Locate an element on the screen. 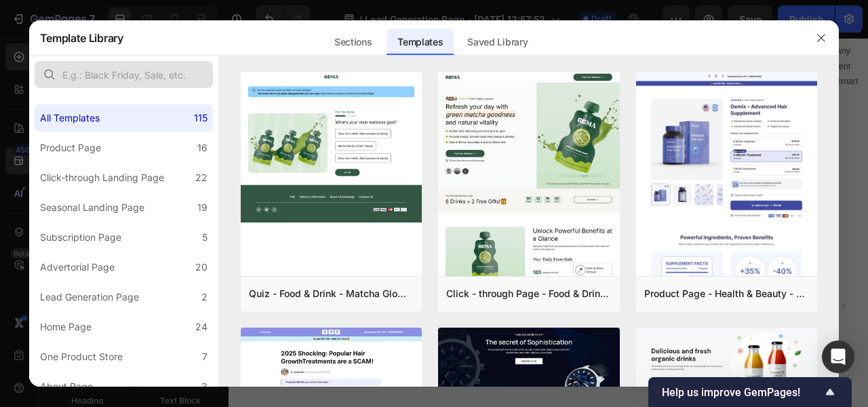  p: “GemCook delivers ‘Recipes That Work’ from the best cookbooks and authors. The recipes will never... is located at coordinates (407, 286).